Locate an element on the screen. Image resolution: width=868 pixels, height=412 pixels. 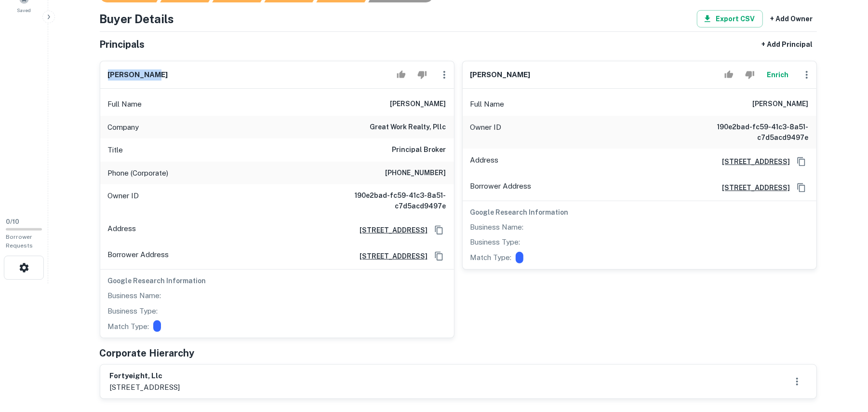
h4: Buyer Details is located at coordinates (137, 19).